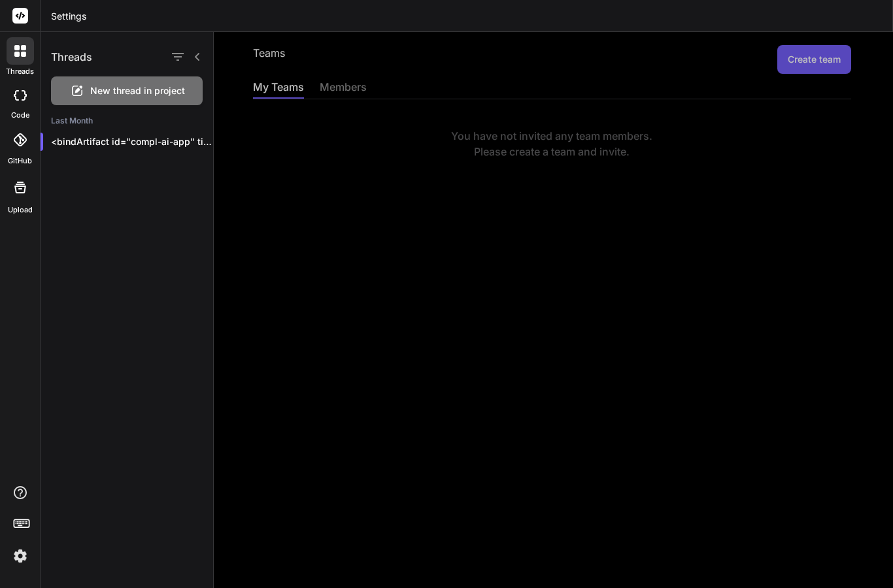  What do you see at coordinates (20, 71) in the screenshot?
I see `label: threads` at bounding box center [20, 71].